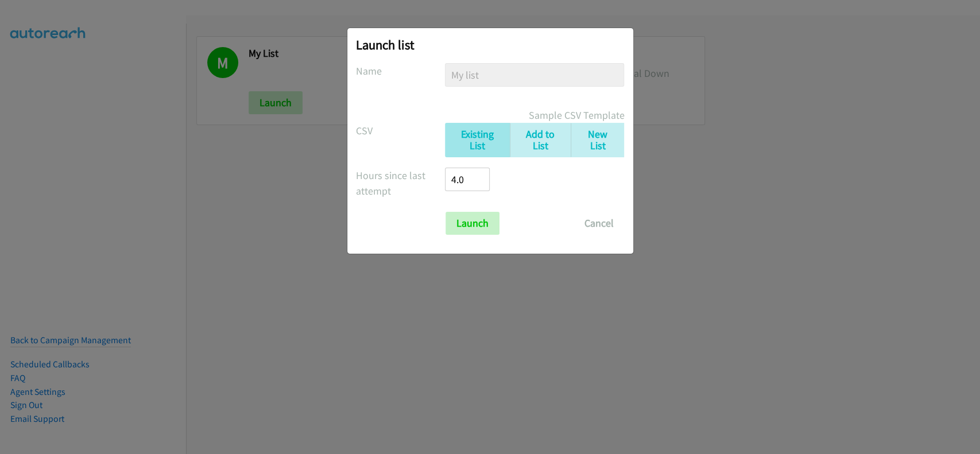  Describe the element at coordinates (597, 140) in the screenshot. I see `a: New List` at that location.